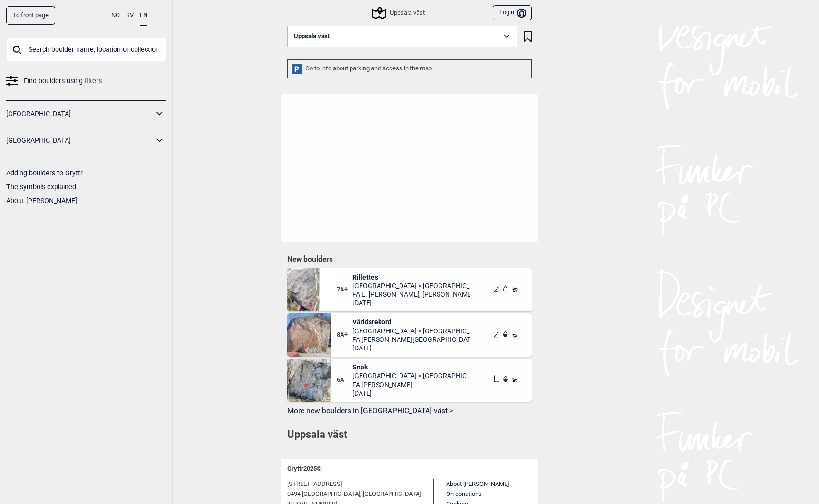 The width and height of the screenshot is (819, 504). What do you see at coordinates (309, 335) in the screenshot?
I see `img: Varldsrekord` at bounding box center [309, 335].